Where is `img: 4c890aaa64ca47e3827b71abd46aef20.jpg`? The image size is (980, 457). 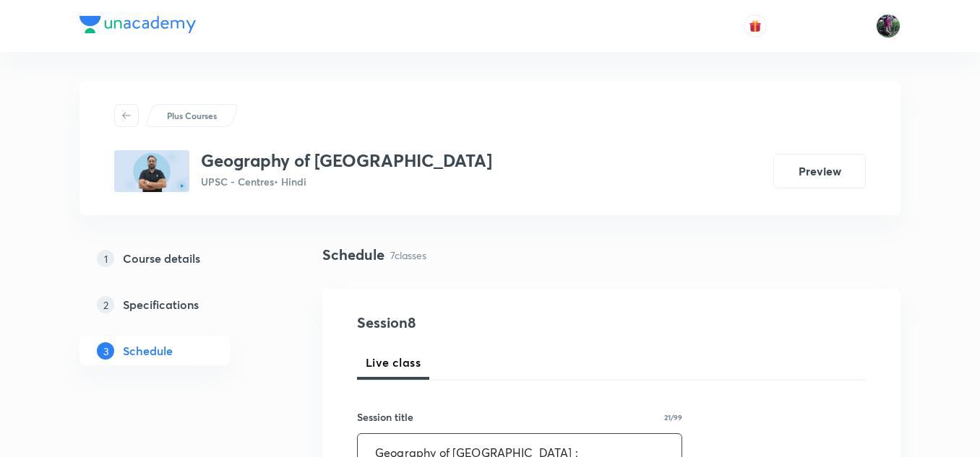
img: 4c890aaa64ca47e3827b71abd46aef20.jpg is located at coordinates (152, 171).